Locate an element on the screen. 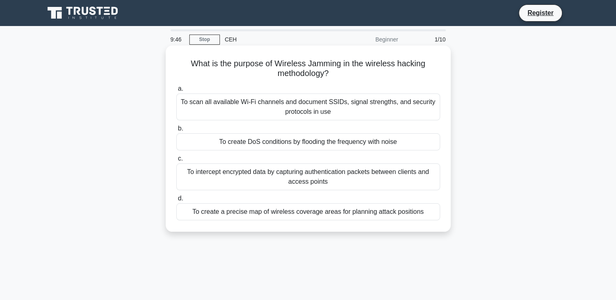 The width and height of the screenshot is (616, 300). div: To intercept encrypted data by capturing authentication packets between clients and access points is located at coordinates (308, 177).